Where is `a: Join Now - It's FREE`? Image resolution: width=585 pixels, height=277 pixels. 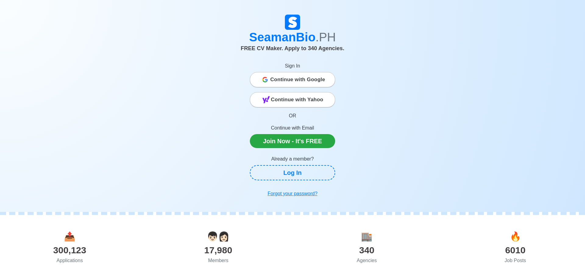
a: Join Now - It's FREE is located at coordinates (292, 141).